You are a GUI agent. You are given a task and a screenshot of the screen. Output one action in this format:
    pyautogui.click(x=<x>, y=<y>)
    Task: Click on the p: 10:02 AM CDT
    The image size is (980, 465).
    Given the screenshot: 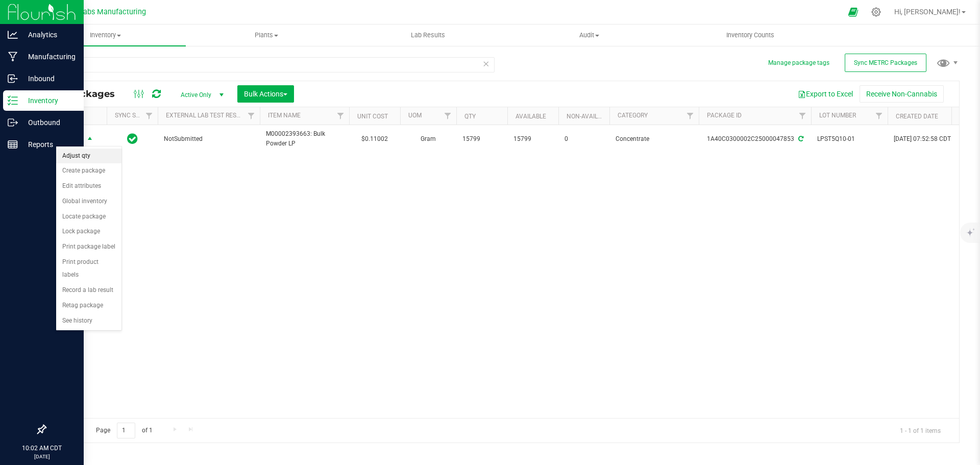 What is the action you would take?
    pyautogui.click(x=42, y=449)
    